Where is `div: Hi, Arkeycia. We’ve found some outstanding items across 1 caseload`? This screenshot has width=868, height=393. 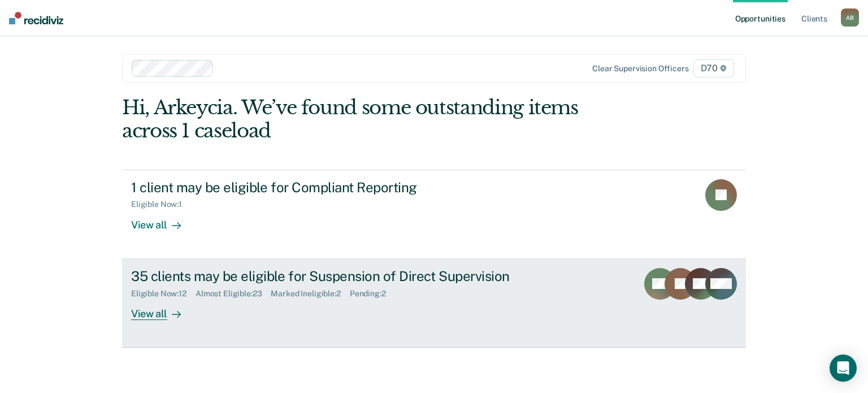 div: Hi, Arkeycia. We’ve found some outstanding items across 1 caseload is located at coordinates (371, 119).